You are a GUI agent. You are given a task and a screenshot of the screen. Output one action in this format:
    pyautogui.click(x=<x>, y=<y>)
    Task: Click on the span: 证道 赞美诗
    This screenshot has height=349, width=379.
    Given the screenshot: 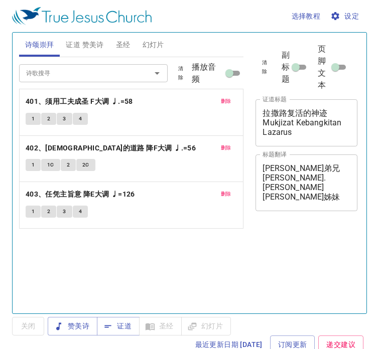 What is the action you would take?
    pyautogui.click(x=84, y=45)
    